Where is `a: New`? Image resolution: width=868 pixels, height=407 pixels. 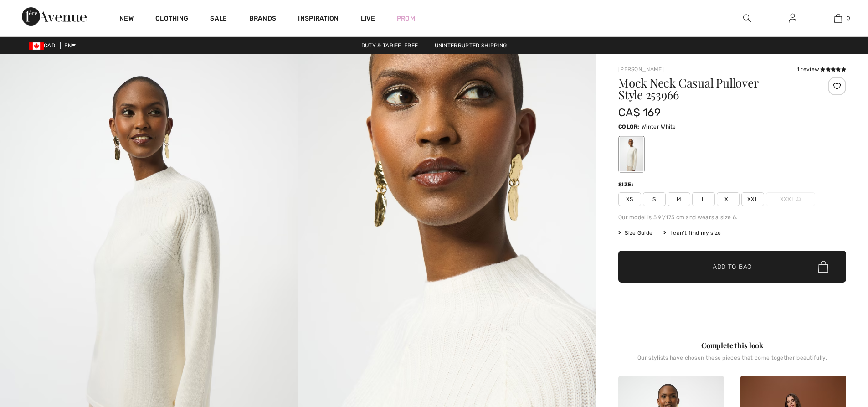
a: New is located at coordinates (126, 19).